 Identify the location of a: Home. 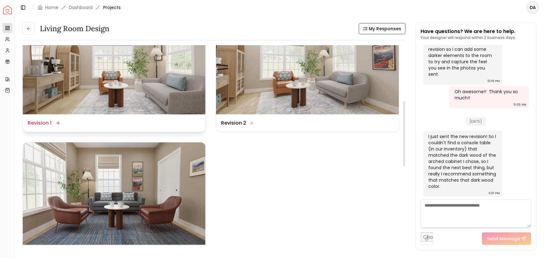
(52, 7).